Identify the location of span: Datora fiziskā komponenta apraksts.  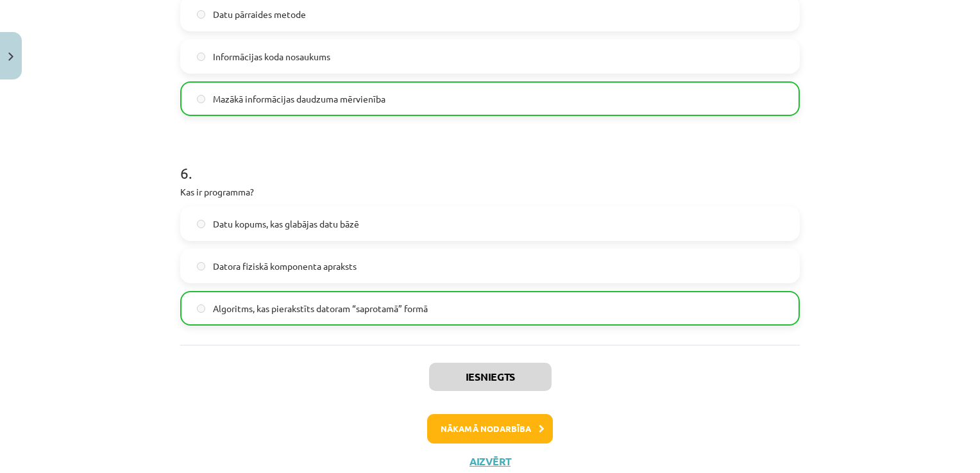
(284, 266).